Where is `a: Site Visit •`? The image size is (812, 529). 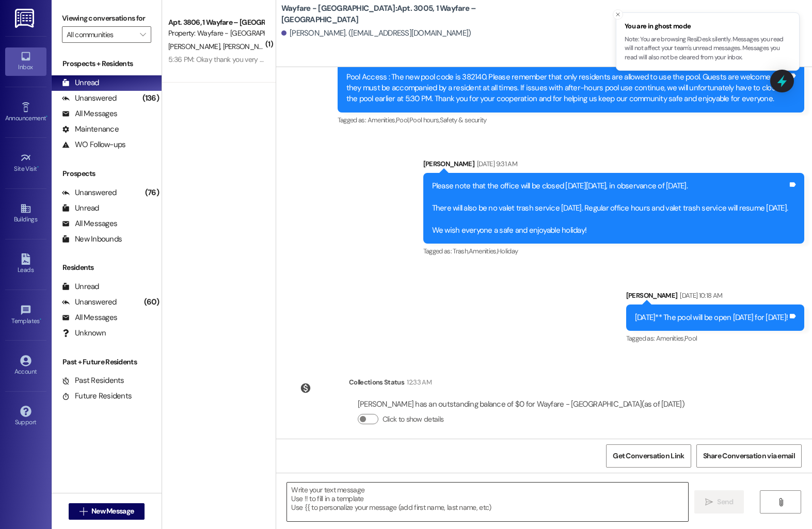 a: Site Visit • is located at coordinates (26, 163).